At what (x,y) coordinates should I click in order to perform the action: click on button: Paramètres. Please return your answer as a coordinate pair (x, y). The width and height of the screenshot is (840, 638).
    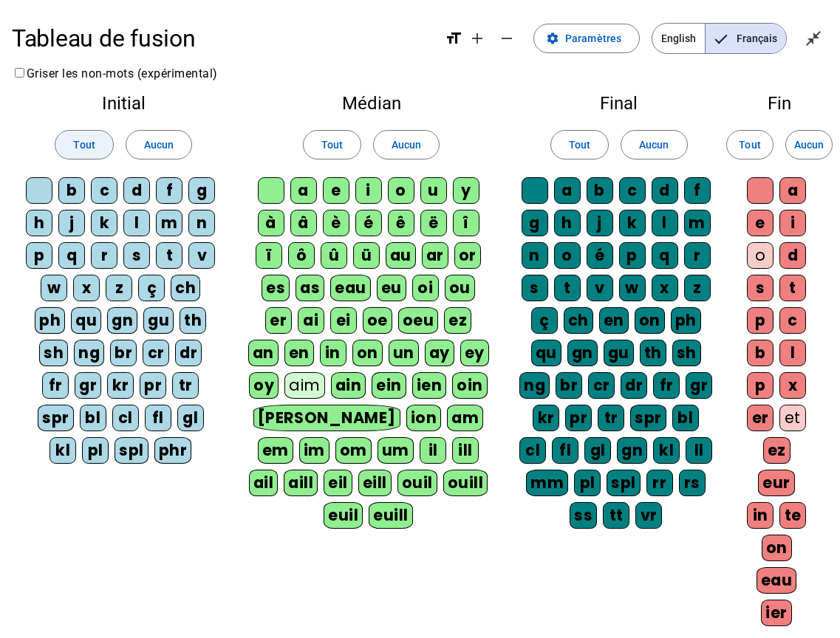
    Looking at the image, I should click on (586, 38).